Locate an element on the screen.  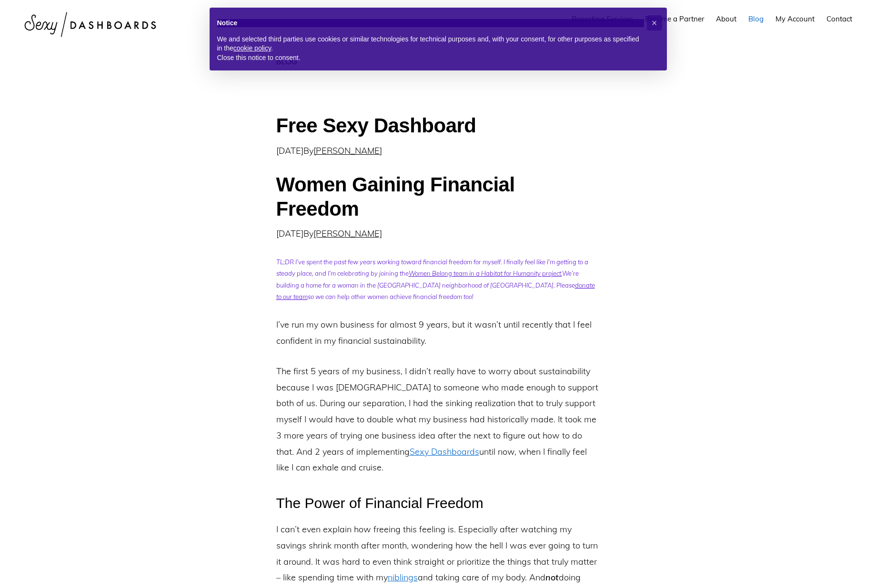
a: donate to our team is located at coordinates (435, 291).